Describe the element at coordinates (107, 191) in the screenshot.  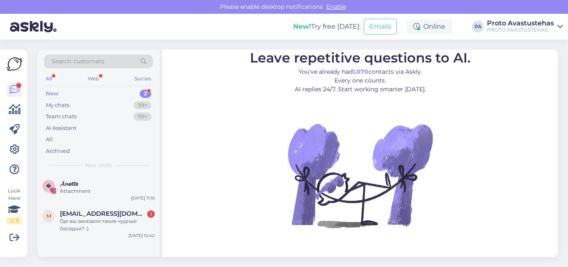
I see `div: Attachment` at that location.